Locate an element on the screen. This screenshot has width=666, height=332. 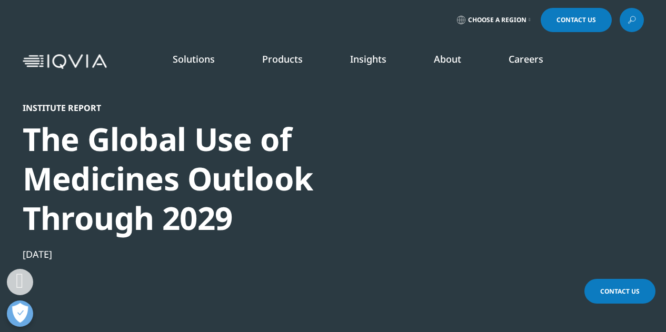
a: Careers is located at coordinates (526, 59).